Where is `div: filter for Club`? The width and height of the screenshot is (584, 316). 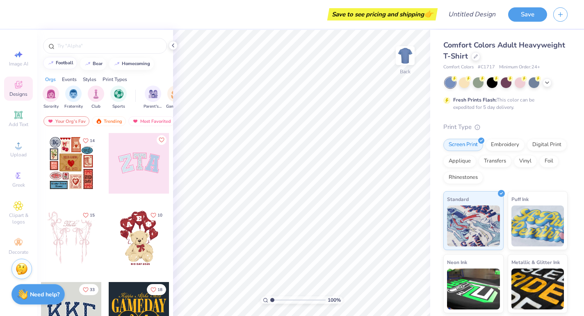 div: filter for Club is located at coordinates (96, 98).